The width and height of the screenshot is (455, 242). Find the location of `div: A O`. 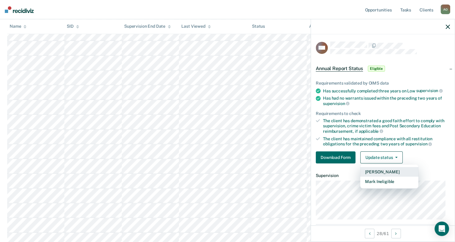

div: A O is located at coordinates (446, 9).